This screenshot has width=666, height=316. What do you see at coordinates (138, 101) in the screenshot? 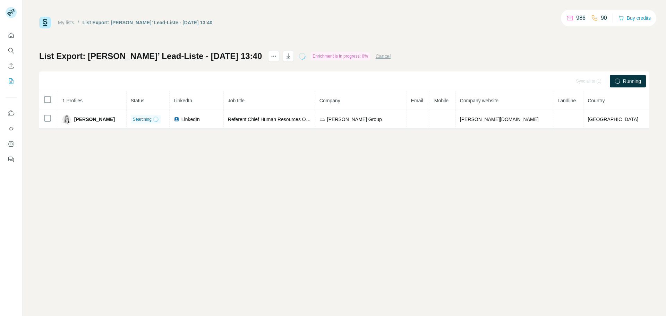
I see `span: Status` at bounding box center [138, 101].